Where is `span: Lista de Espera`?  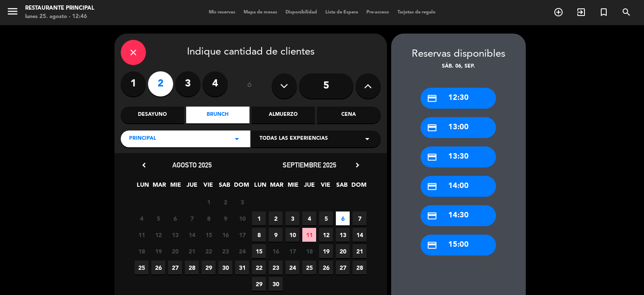 span: Lista de Espera is located at coordinates (342, 12).